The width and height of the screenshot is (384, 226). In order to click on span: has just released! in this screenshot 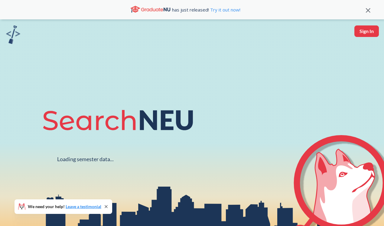, I will do `click(206, 10)`.